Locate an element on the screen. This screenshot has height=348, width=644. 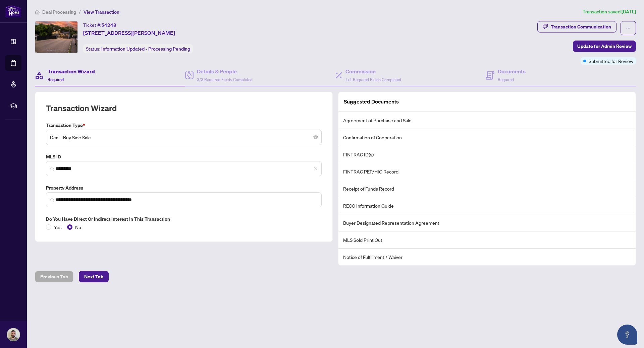
label: Do you have direct or indirect interest in this transaction is located at coordinates (184, 219).